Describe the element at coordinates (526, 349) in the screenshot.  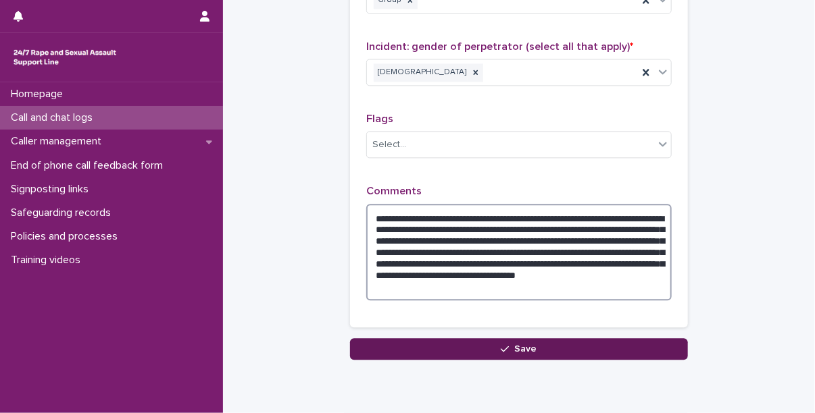
I see `span: Save` at that location.